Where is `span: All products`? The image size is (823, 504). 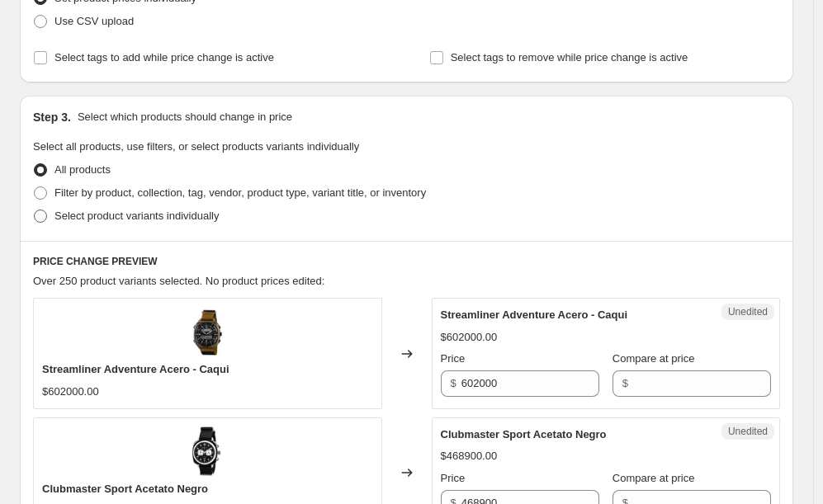 span: All products is located at coordinates (83, 169).